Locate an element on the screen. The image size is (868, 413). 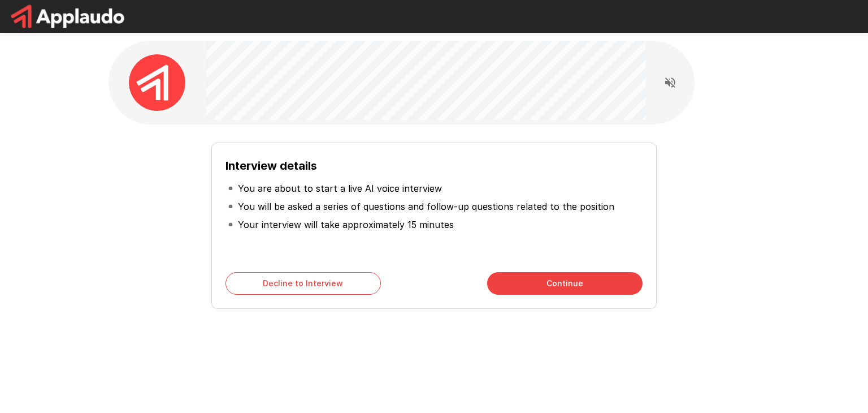
p: You will be asked a series of questions and follow-up questions related to the position is located at coordinates (426, 206).